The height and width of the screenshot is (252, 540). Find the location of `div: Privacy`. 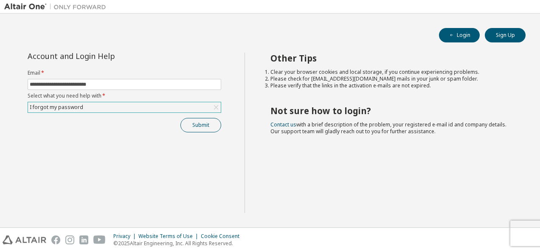

div: Privacy is located at coordinates (126, 237).